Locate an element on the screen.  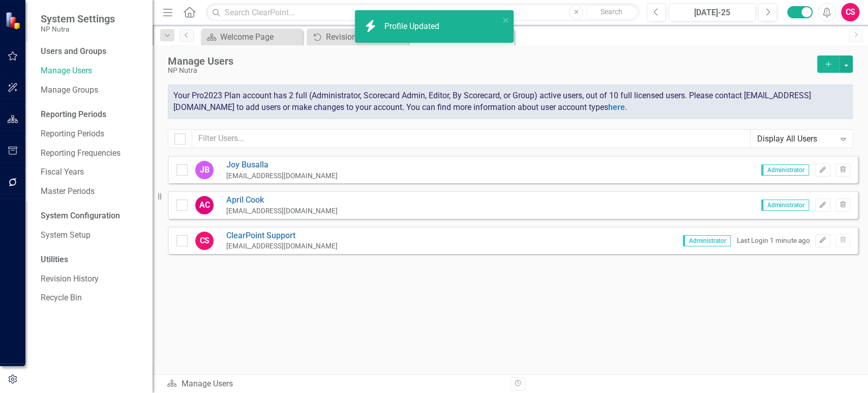
div: Welcome Page is located at coordinates (260, 37).